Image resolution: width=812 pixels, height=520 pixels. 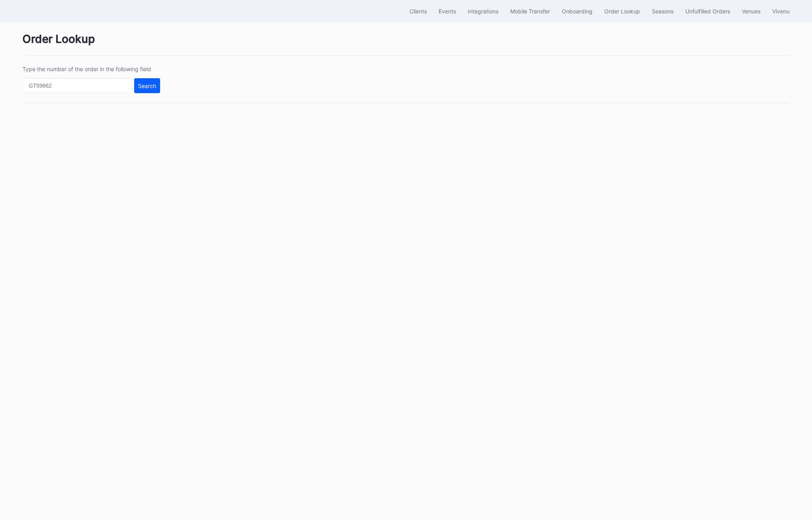 What do you see at coordinates (577, 11) in the screenshot?
I see `a: Onboarding` at bounding box center [577, 11].